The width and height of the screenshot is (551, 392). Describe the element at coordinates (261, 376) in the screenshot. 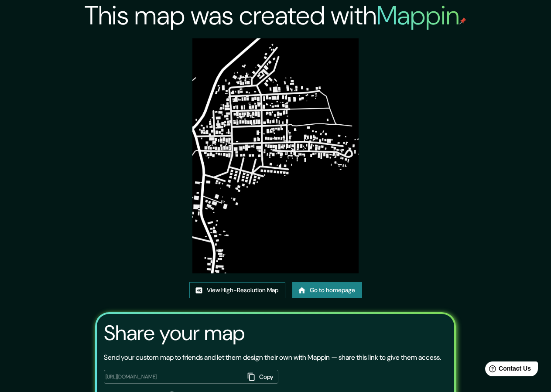

I see `button: Copy` at that location.